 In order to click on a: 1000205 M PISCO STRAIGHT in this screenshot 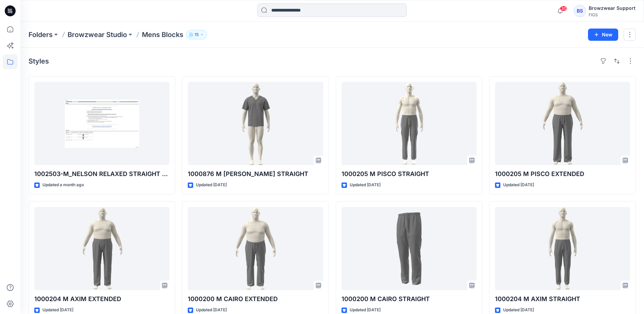, I will do `click(409, 124)`.